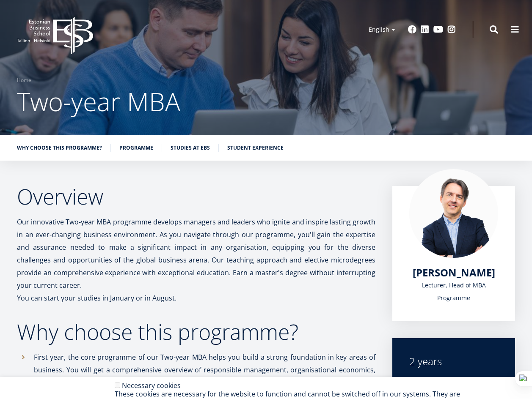 This screenshot has height=399, width=532. Describe the element at coordinates (412, 29) in the screenshot. I see `a: Facebook` at that location.